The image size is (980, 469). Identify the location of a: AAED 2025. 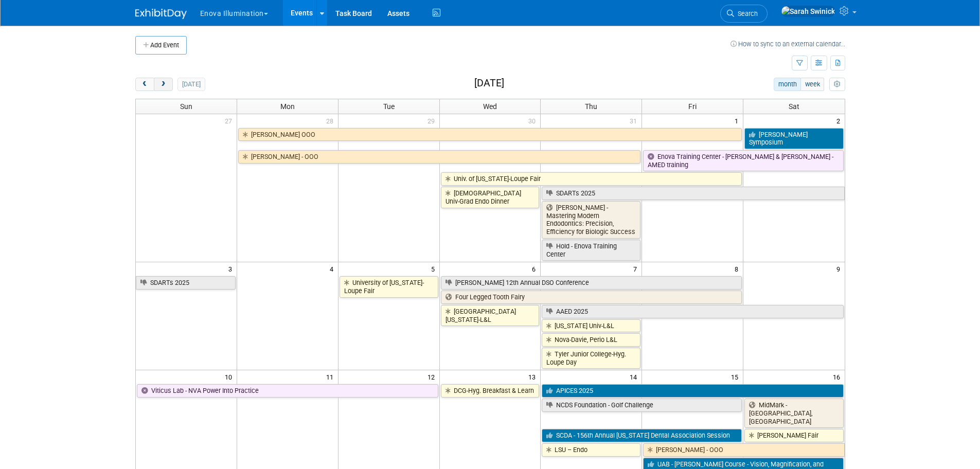
(692, 312).